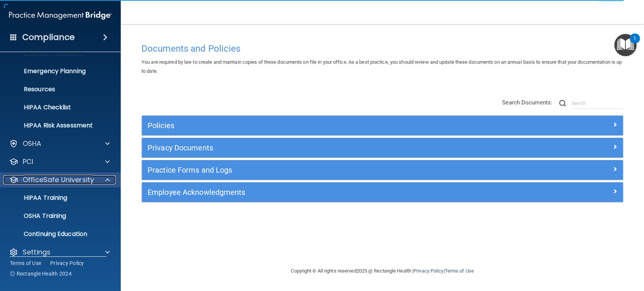 The height and width of the screenshot is (291, 644). I want to click on img: PMB logo, so click(60, 16).